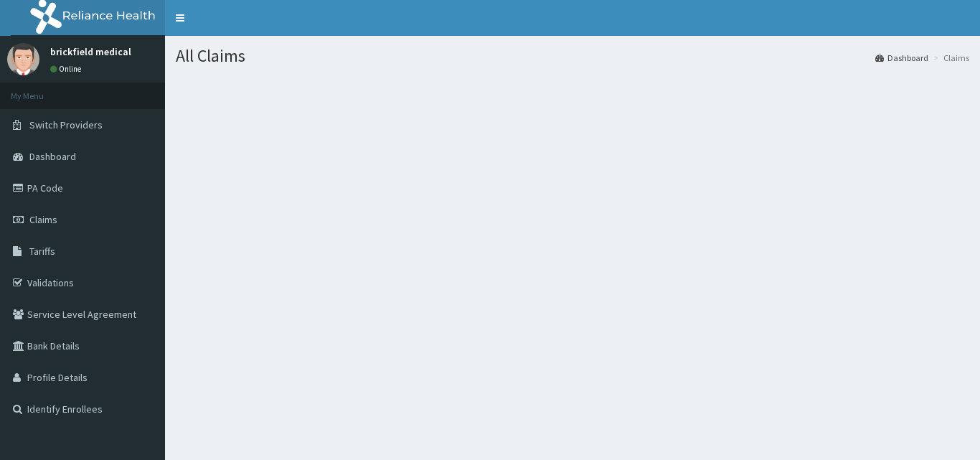  What do you see at coordinates (573, 56) in the screenshot?
I see `h1: All Claims` at bounding box center [573, 56].